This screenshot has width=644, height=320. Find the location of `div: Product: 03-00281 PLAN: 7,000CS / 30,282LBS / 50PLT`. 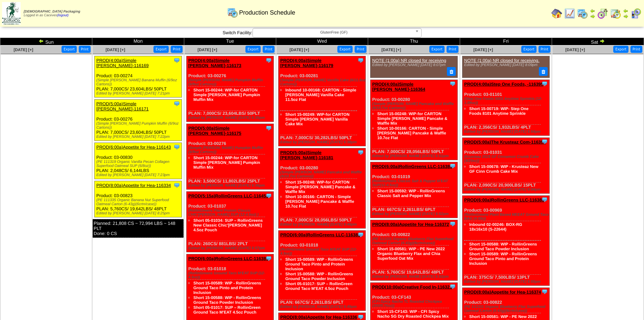

div: Product: 03-00281 PLAN: 7,000CS / 30,282LBS / 50PLT is located at coordinates (322, 101).